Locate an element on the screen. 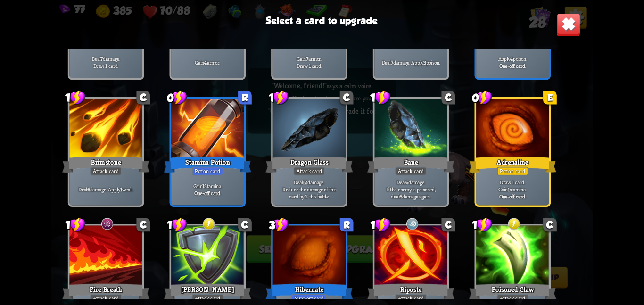 The image size is (644, 305). b: 3 is located at coordinates (425, 62).